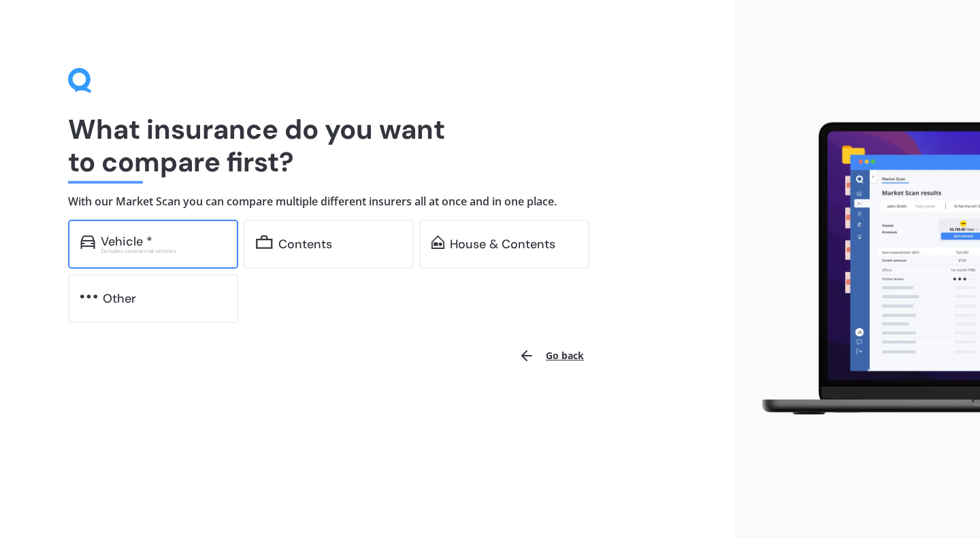  Describe the element at coordinates (863, 269) in the screenshot. I see `img: laptop.webp` at that location.